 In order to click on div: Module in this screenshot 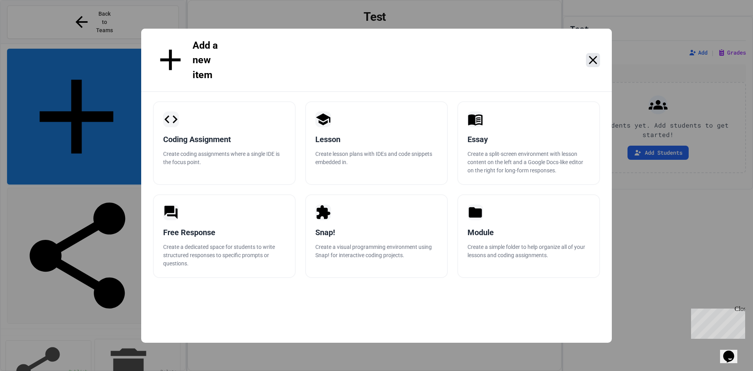, I will do `click(529, 232)`.